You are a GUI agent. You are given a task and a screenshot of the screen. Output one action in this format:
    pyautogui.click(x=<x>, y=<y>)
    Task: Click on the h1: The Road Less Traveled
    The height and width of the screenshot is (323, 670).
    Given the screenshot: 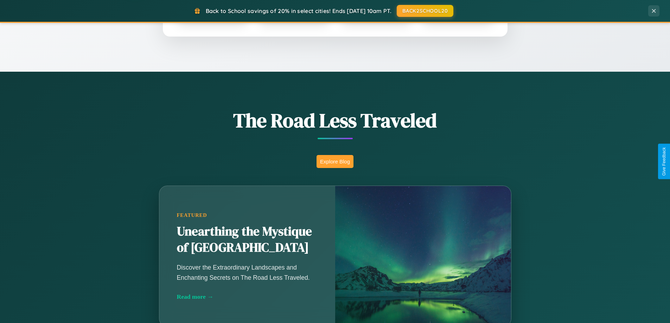 What is the action you would take?
    pyautogui.click(x=335, y=120)
    